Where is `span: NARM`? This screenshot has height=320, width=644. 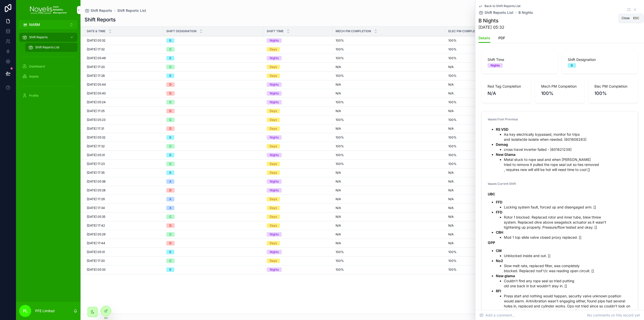 span: NARM is located at coordinates (35, 25).